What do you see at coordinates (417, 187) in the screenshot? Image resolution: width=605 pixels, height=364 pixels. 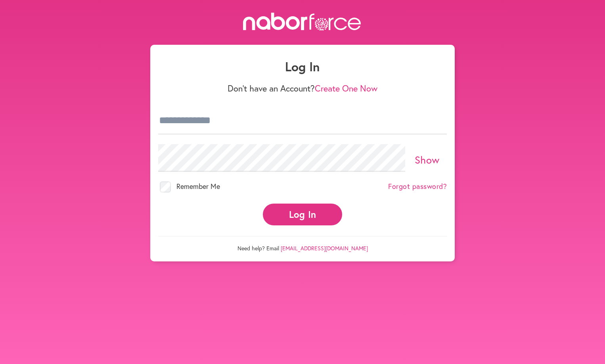 I see `a: Forgot password?` at bounding box center [417, 187].